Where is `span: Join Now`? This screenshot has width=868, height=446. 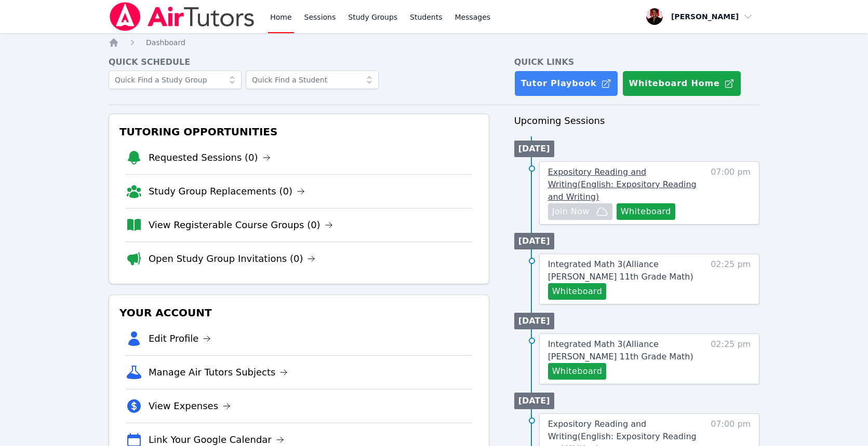 span: Join Now is located at coordinates (571, 212).